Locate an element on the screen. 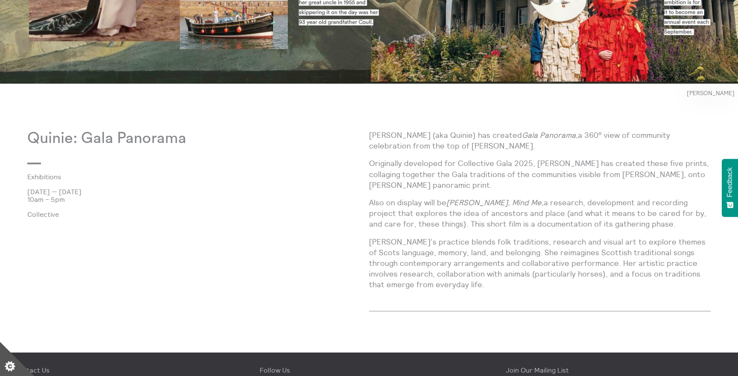  p: Also on display will be a research, development and recording project that explores the idea of a... is located at coordinates (540, 214).